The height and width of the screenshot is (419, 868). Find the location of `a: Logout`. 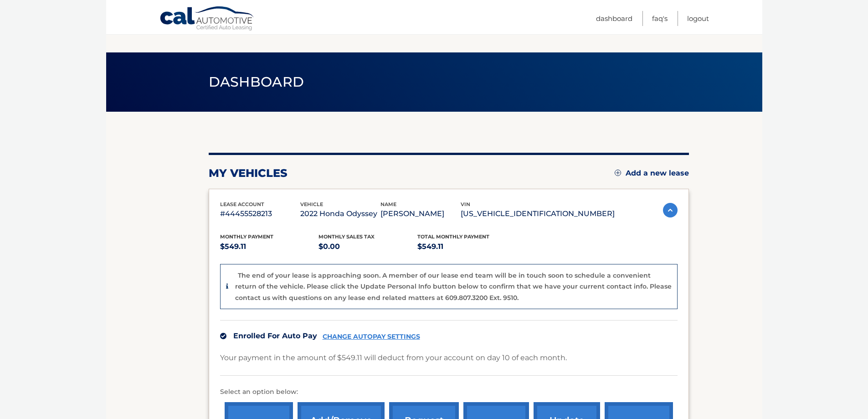

a: Logout is located at coordinates (698, 18).